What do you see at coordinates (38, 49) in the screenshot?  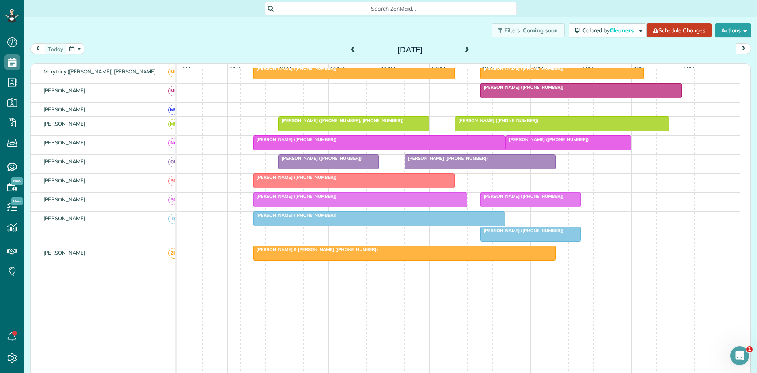 I see `button: prev` at bounding box center [38, 49].